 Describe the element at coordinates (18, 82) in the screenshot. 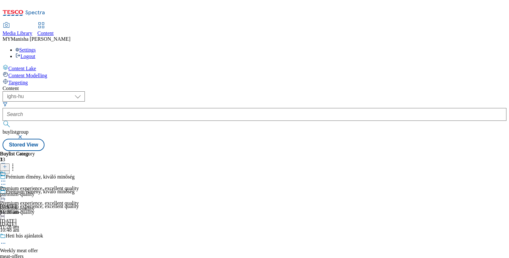

I see `span: Targeting` at that location.